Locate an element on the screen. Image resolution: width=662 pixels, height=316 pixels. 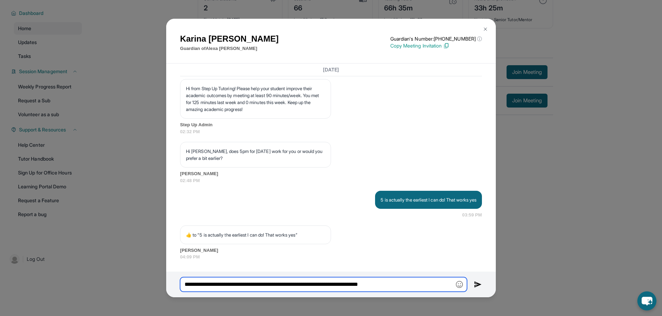
p: Copy Meeting Invitation is located at coordinates (436, 46).